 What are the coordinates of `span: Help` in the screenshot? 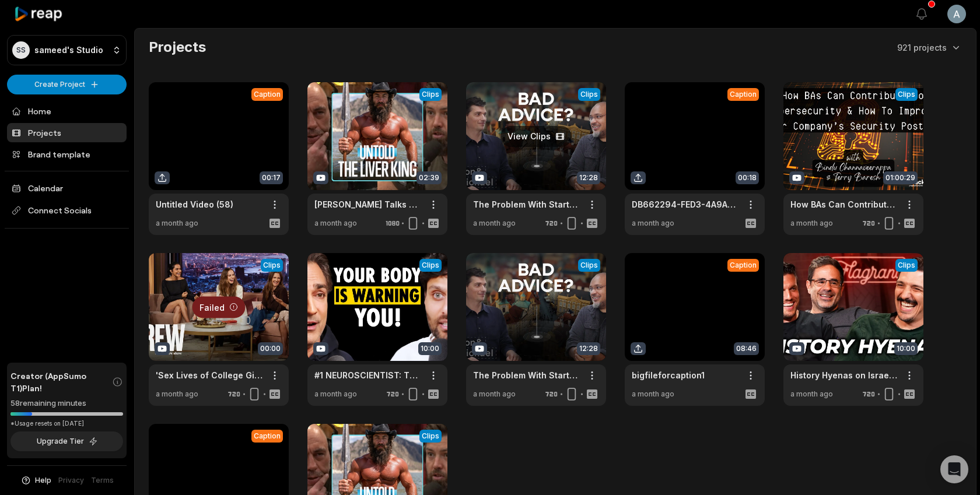 It's located at (44, 480).